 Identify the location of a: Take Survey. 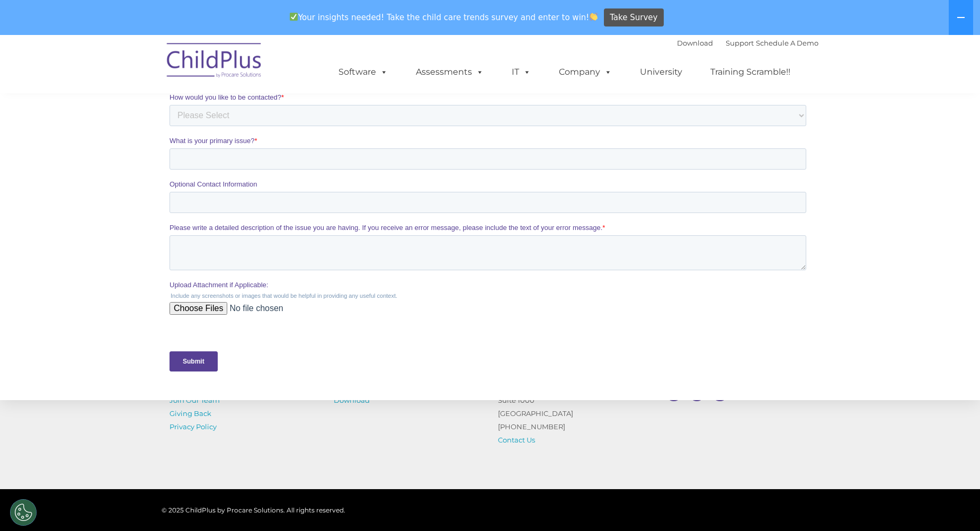
(634, 18).